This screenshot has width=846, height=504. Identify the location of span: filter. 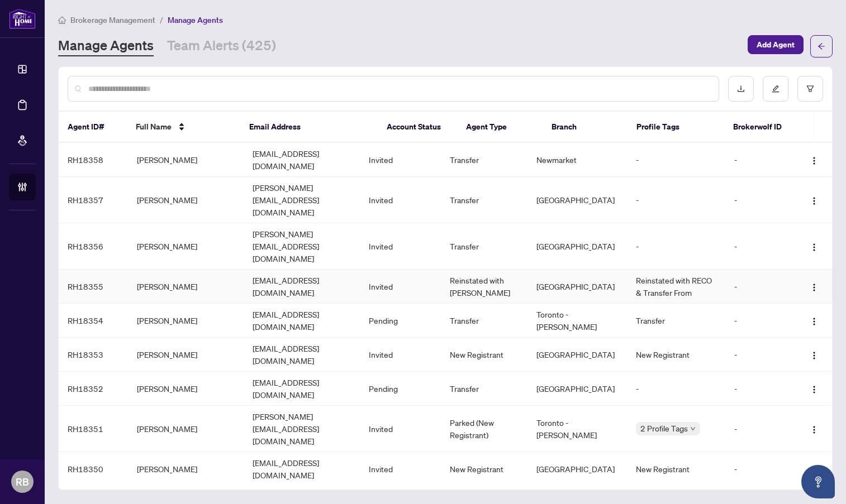
(810, 89).